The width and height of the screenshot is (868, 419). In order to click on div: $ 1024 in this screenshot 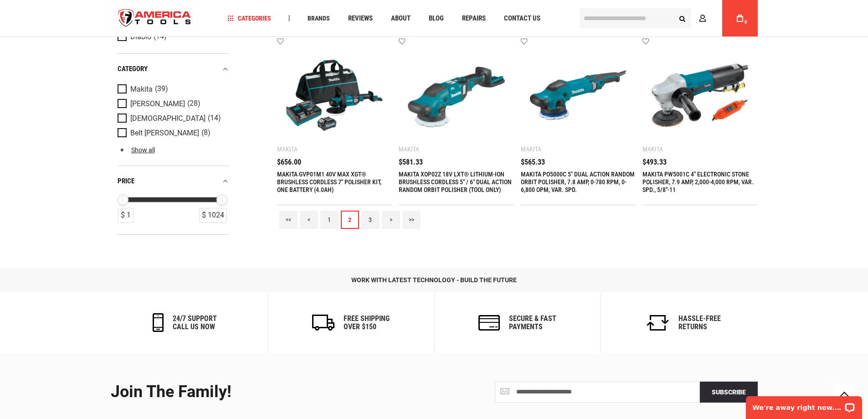, I will do `click(213, 215)`.